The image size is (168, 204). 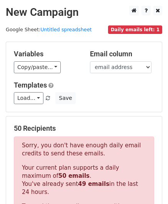 What do you see at coordinates (30, 85) in the screenshot?
I see `a: Templates` at bounding box center [30, 85].